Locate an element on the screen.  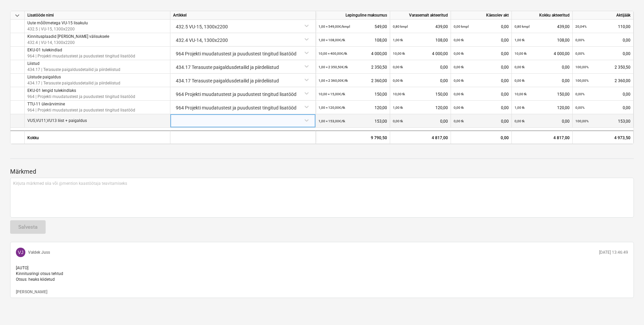
p: TTU-11 ülevärvimine is located at coordinates (81, 104).